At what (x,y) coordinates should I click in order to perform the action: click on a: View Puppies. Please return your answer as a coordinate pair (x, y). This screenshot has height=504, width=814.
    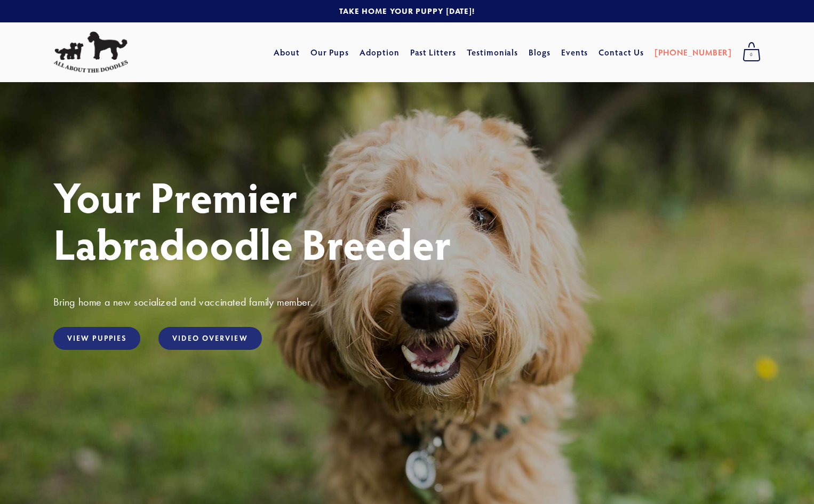
    Looking at the image, I should click on (96, 338).